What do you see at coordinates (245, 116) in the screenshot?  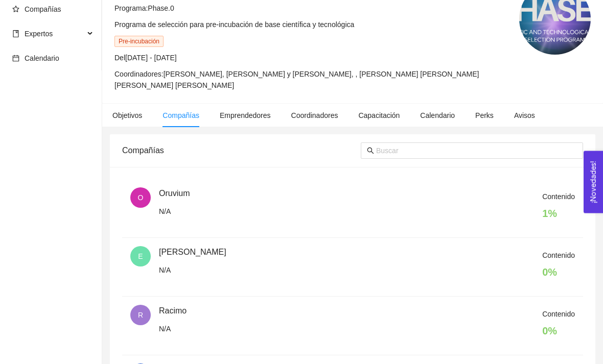 I see `span: Emprendedores` at bounding box center [245, 116].